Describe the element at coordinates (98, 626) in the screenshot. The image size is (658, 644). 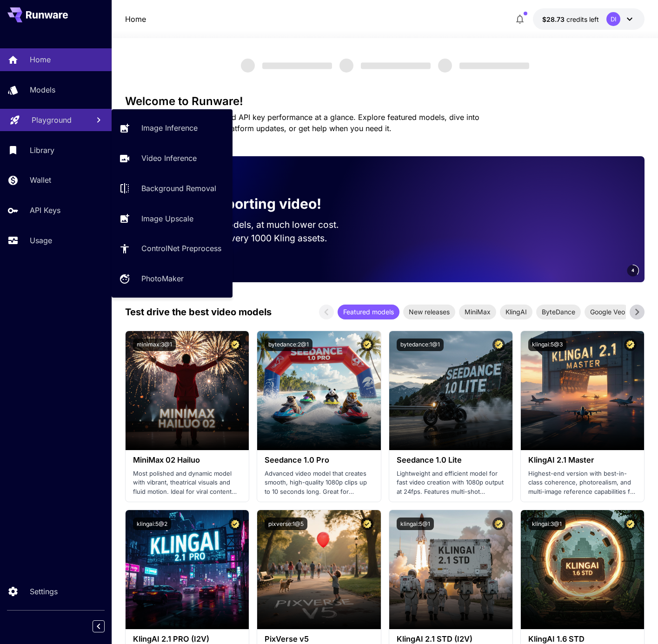
I see `button: Collapse sidebar` at that location.